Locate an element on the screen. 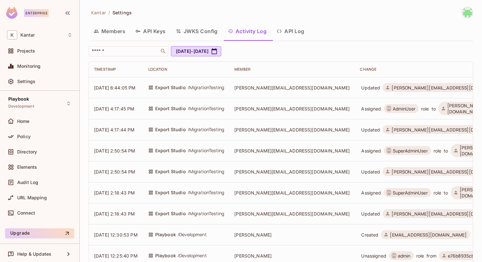 Image resolution: width=482 pixels, height=262 pixels. span: Monitoring is located at coordinates (29, 66).